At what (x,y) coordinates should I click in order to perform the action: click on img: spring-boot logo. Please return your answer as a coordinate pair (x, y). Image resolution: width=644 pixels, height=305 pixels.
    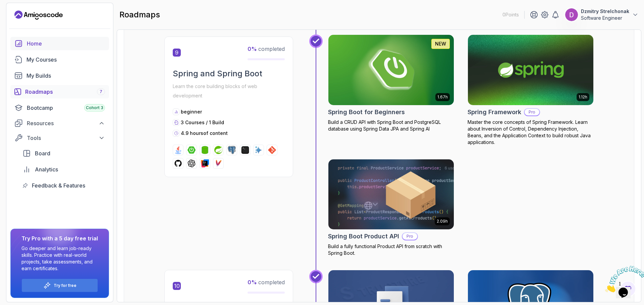
    Looking at the image, I should click on (192, 150).